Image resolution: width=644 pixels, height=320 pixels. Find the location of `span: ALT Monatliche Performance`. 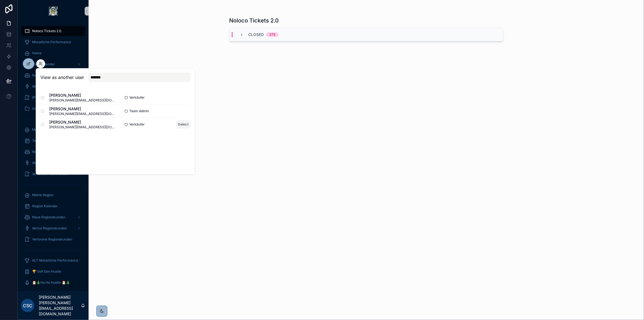

span: ALT Monatliche Performance is located at coordinates (55, 260).